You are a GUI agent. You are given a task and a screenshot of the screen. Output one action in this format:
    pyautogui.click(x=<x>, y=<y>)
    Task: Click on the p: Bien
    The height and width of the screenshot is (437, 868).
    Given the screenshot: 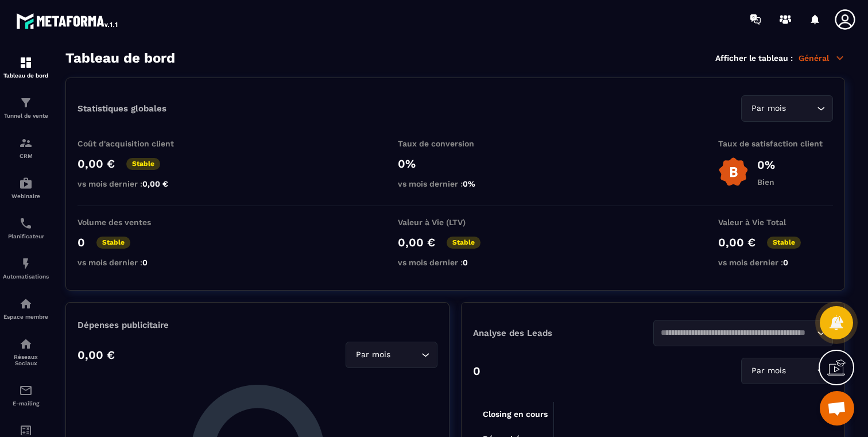 What is the action you would take?
    pyautogui.click(x=766, y=182)
    